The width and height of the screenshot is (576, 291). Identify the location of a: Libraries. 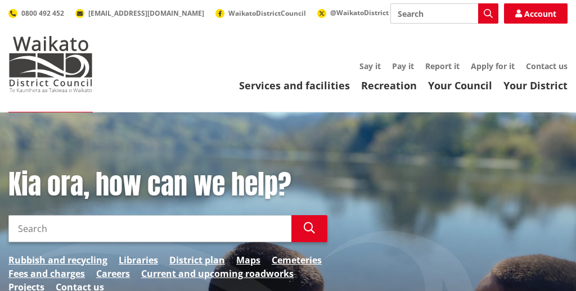
(138, 260).